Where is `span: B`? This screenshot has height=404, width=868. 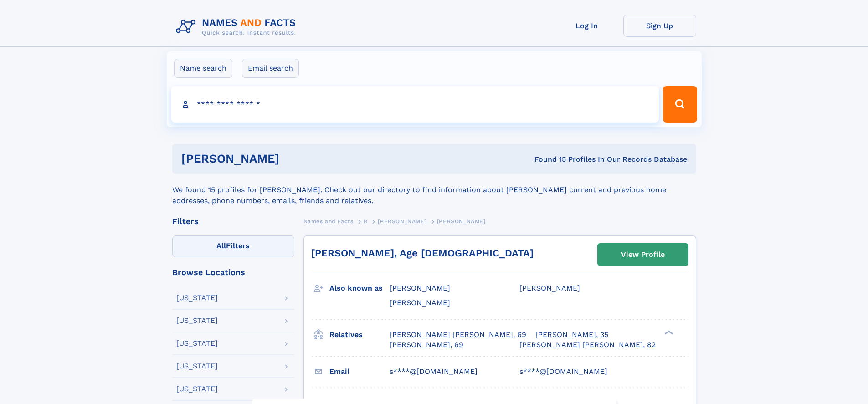
span: B is located at coordinates (365, 221).